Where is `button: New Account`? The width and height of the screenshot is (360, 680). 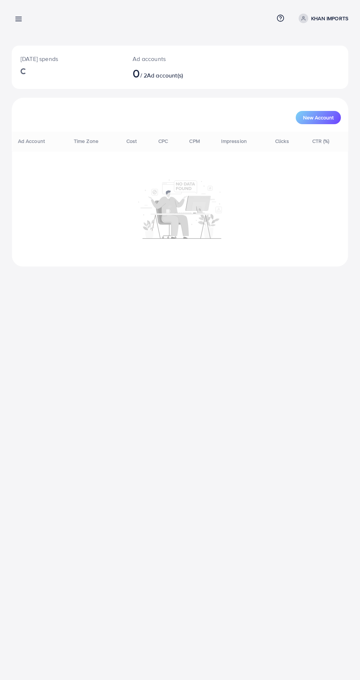
button: New Account is located at coordinates (318, 118).